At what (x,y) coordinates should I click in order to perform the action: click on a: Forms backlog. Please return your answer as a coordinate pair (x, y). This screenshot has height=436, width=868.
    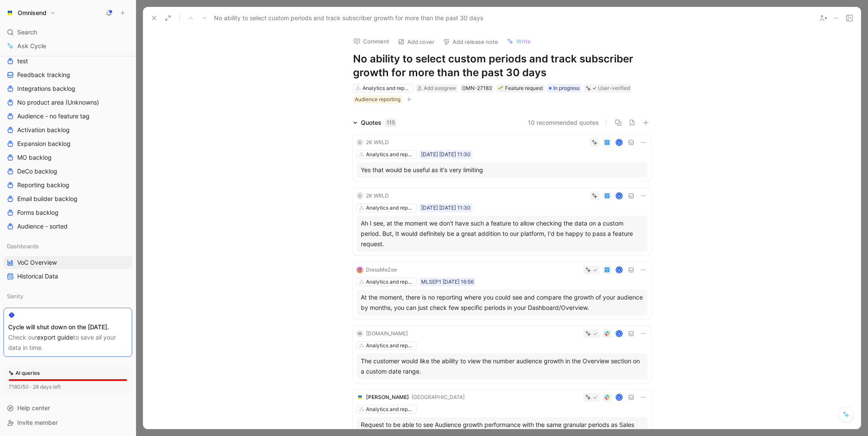
    Looking at the image, I should click on (68, 212).